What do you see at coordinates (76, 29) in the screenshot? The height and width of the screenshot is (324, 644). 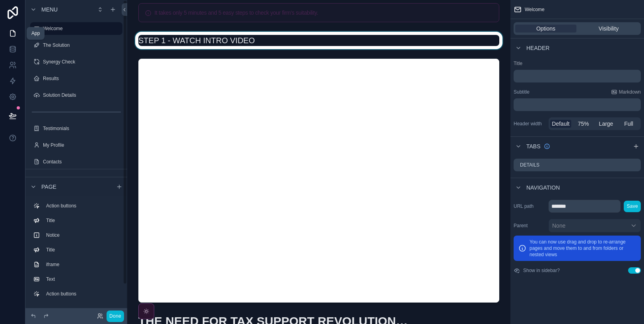 I see `a: Welcome` at bounding box center [76, 29].